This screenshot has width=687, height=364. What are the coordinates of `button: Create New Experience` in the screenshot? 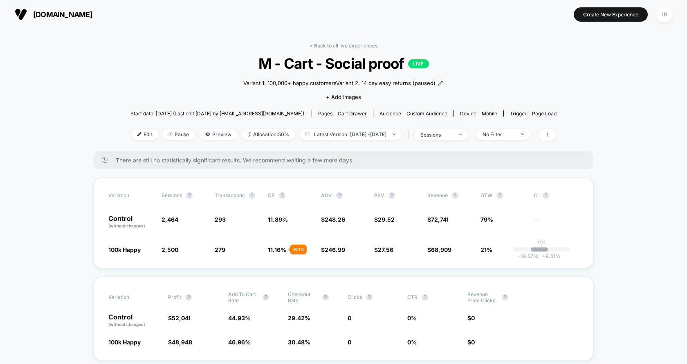 It's located at (611, 14).